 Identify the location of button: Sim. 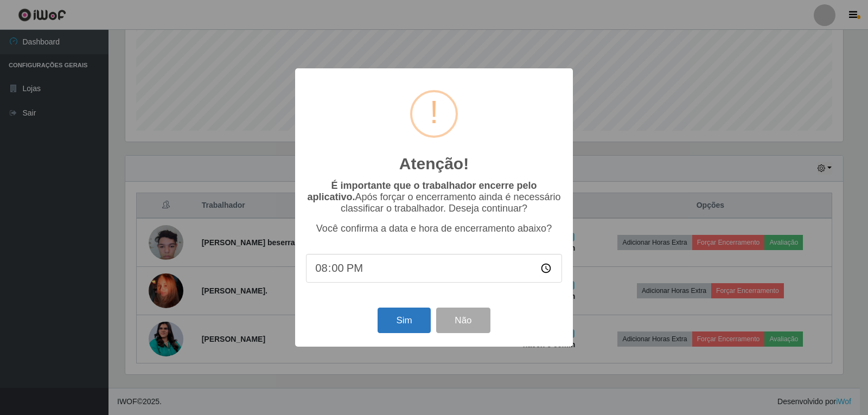
(404, 320).